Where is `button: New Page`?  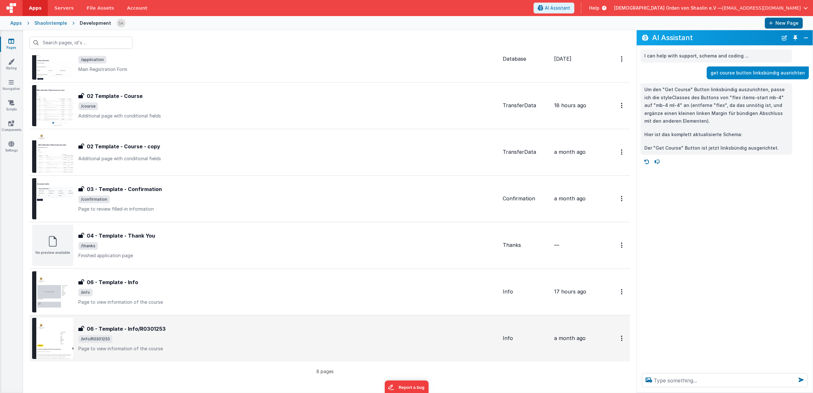 button: New Page is located at coordinates (783, 23).